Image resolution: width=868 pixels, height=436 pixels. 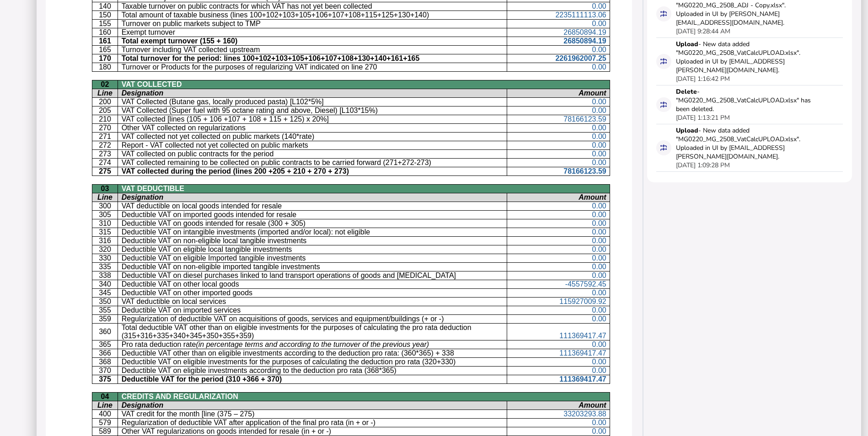 I want to click on b: 170, so click(x=105, y=58).